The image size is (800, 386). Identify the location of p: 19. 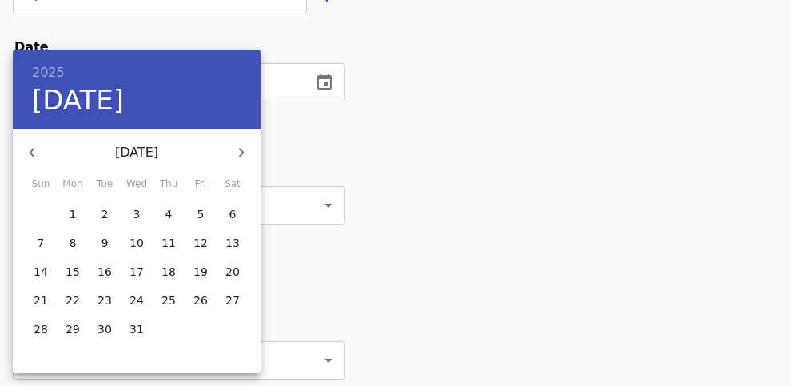
(201, 272).